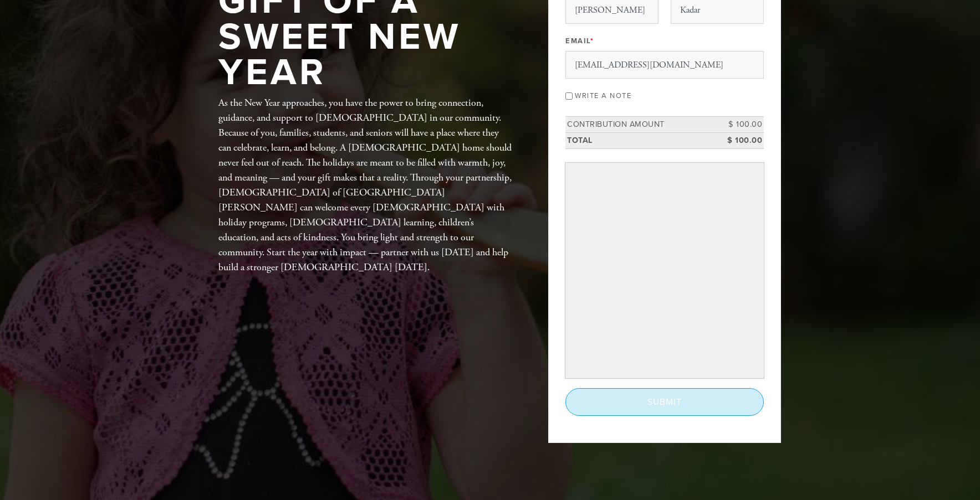 Image resolution: width=980 pixels, height=500 pixels. What do you see at coordinates (665, 402) in the screenshot?
I see `input: Submit` at bounding box center [665, 402].